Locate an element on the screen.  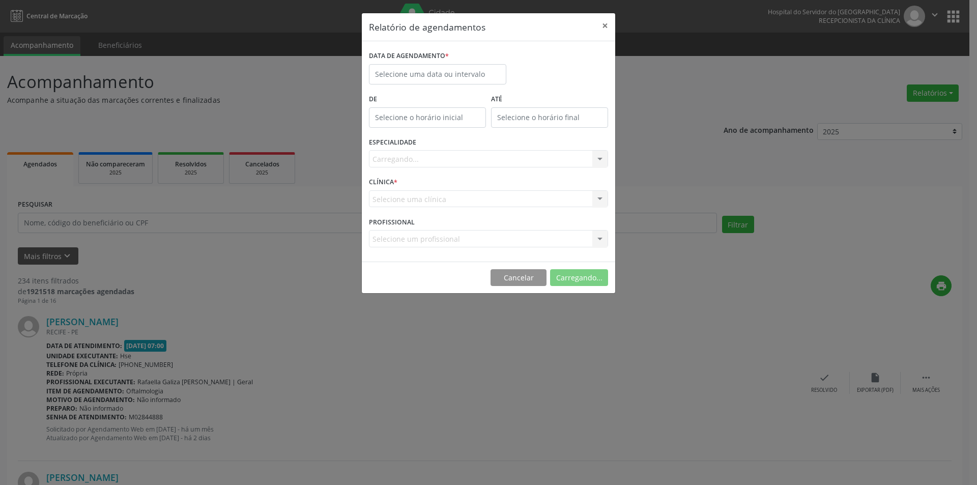
h5: Relatório de agendamentos is located at coordinates (427, 27).